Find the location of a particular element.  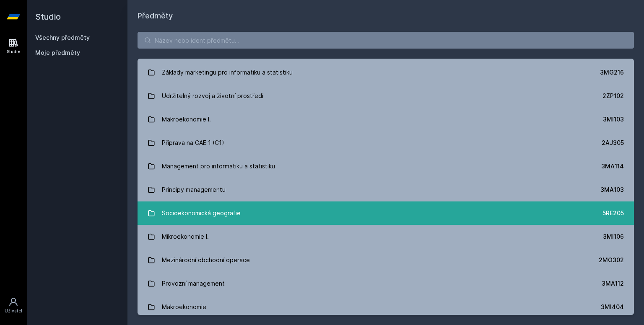

font: Předměty is located at coordinates (155, 16).